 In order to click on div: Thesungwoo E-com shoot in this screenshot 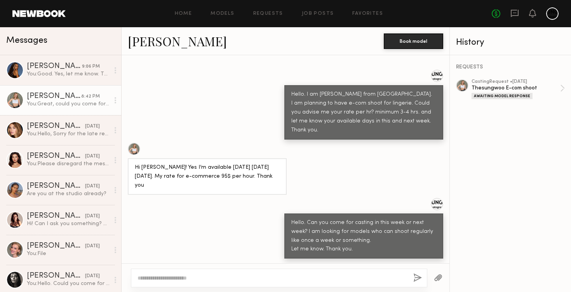, I will do `click(516, 88)`.